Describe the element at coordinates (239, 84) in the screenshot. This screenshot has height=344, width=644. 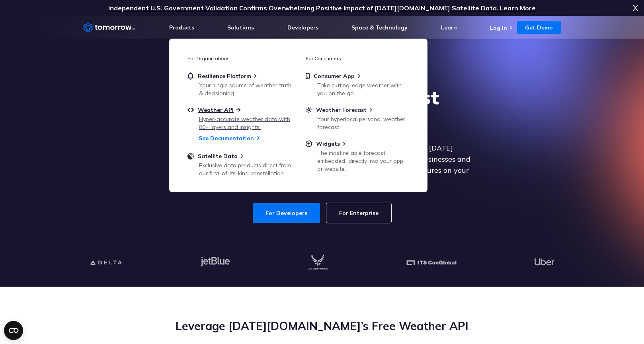
I see `a: Resilience PlatformYour single source of weather truth & decisioning.` at that location.